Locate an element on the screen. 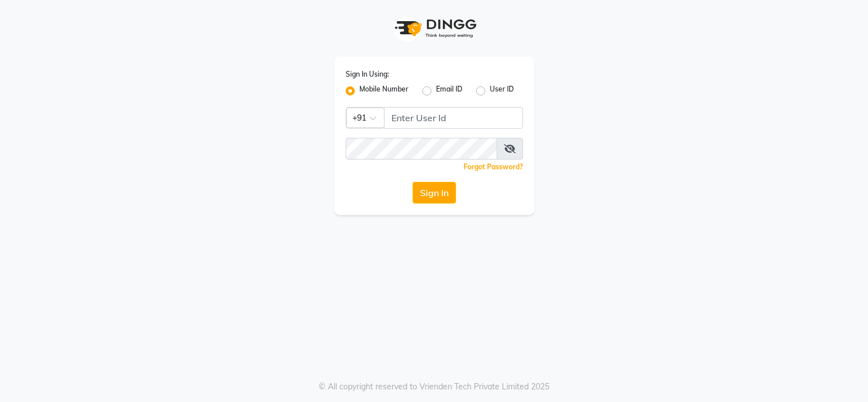 The height and width of the screenshot is (402, 868). label: User ID is located at coordinates (502, 91).